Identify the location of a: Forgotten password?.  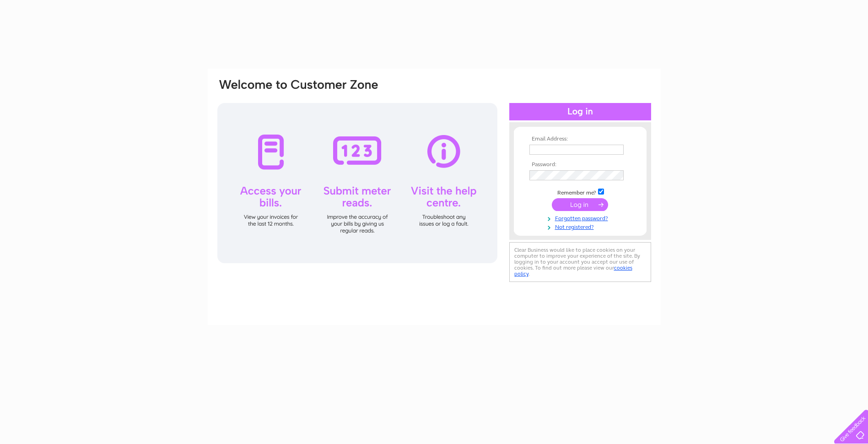
(581, 217).